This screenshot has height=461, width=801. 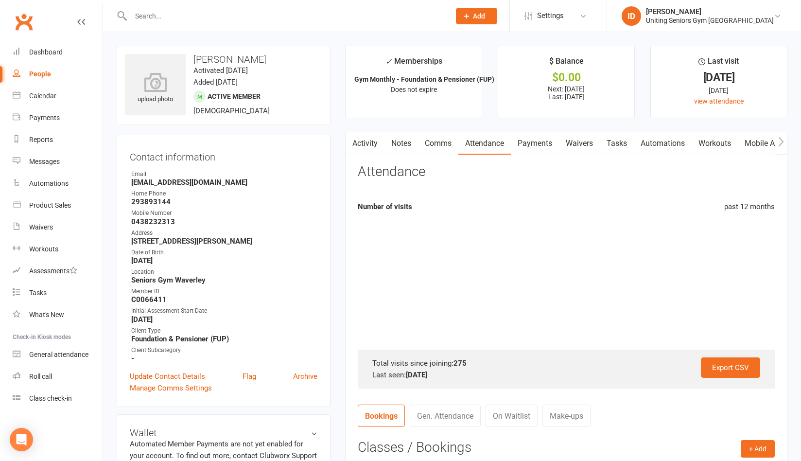 I want to click on a: On Waitlist, so click(x=511, y=415).